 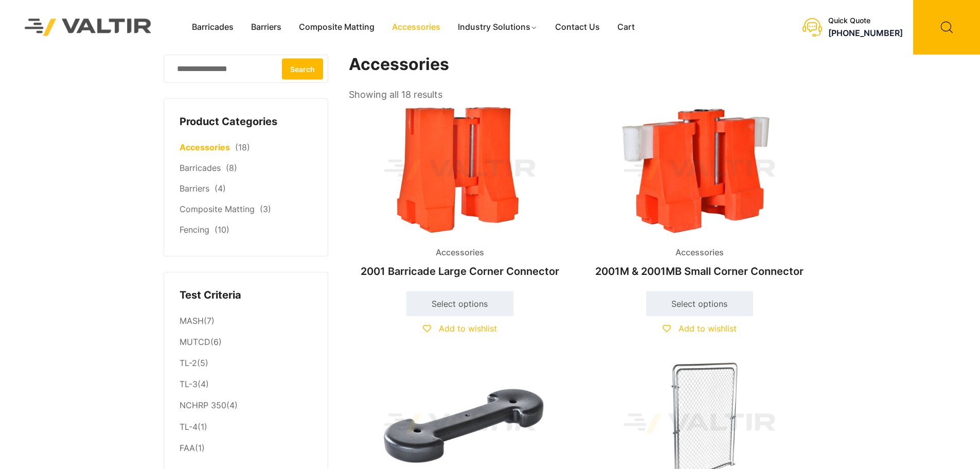 What do you see at coordinates (202, 405) in the screenshot?
I see `a: NCHRP 350` at bounding box center [202, 405].